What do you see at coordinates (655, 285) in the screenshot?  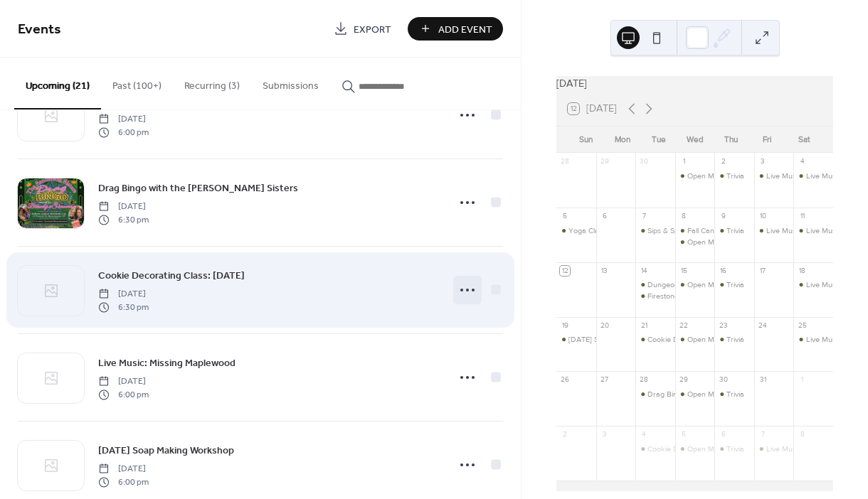 I see `div: Dungeons and Drafts` at bounding box center [655, 285].